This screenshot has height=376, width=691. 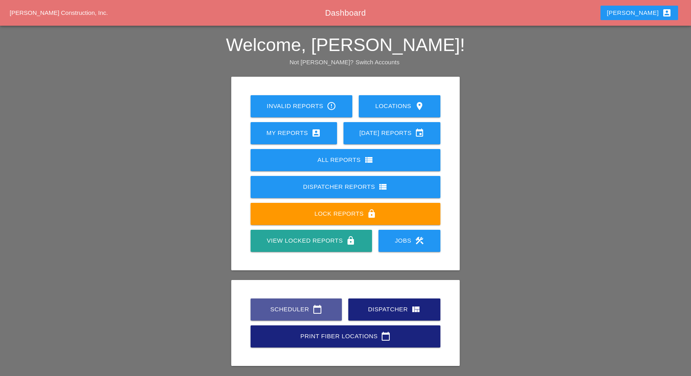 What do you see at coordinates (311, 241) in the screenshot?
I see `a: View Locked Reports` at bounding box center [311, 241].